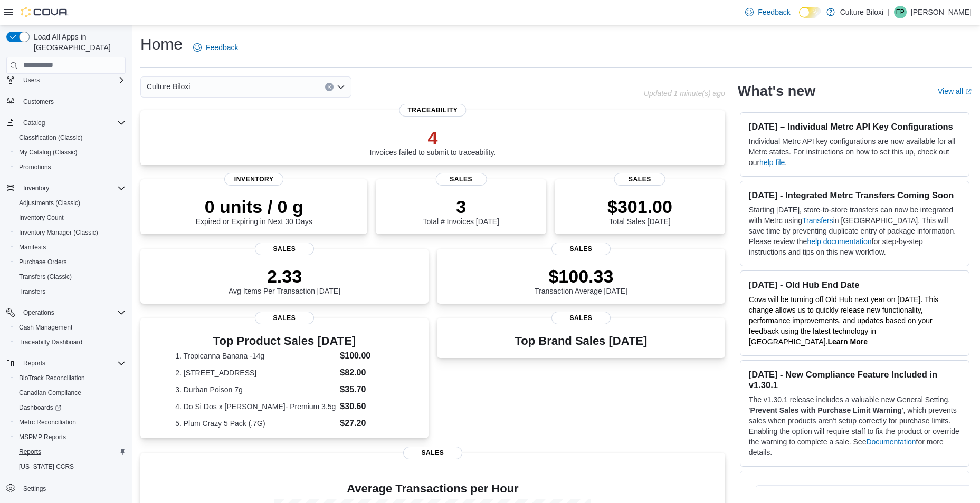  What do you see at coordinates (329, 87) in the screenshot?
I see `button: Clear input` at bounding box center [329, 87].